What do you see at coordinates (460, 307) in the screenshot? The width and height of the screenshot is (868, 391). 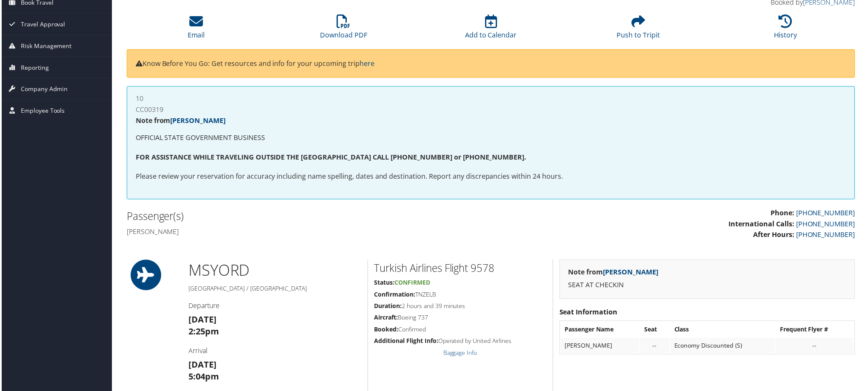 I see `h5: 2 hours and 39 minutes` at bounding box center [460, 307].